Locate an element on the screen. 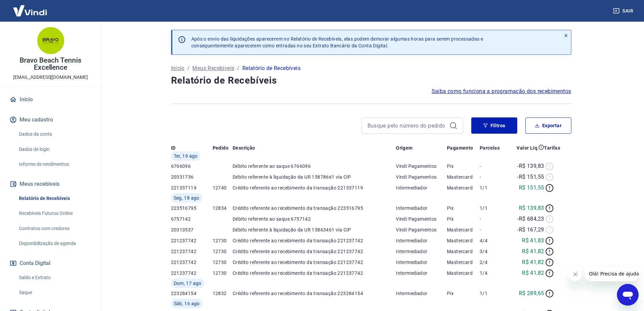 The width and height of the screenshot is (644, 311). a: Saiba como funciona a programação dos recebimentos is located at coordinates (502, 92).